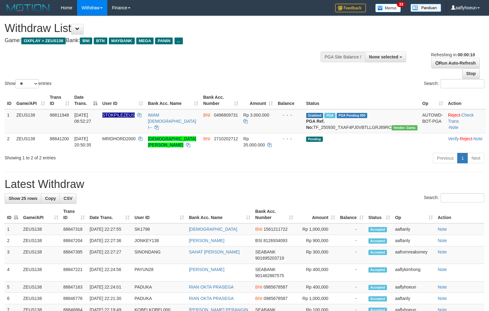  What do you see at coordinates (74, 241) in the screenshot?
I see `td: 88847204` at bounding box center [74, 241].